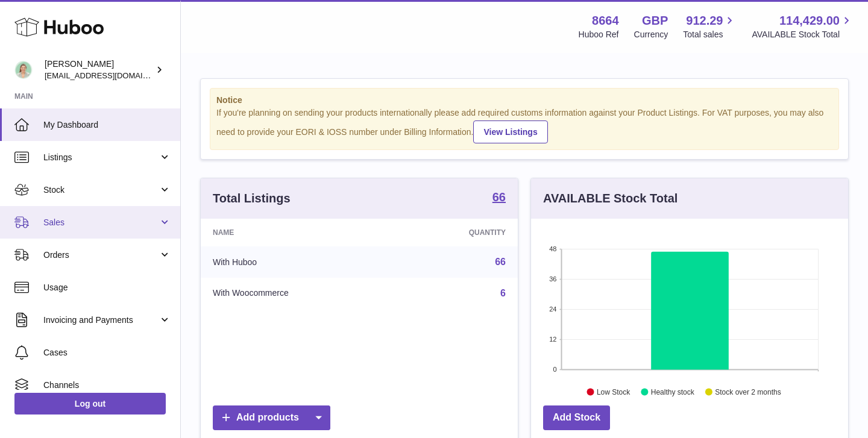 The image size is (868, 438). What do you see at coordinates (651, 34) in the screenshot?
I see `div: Currency` at bounding box center [651, 34].